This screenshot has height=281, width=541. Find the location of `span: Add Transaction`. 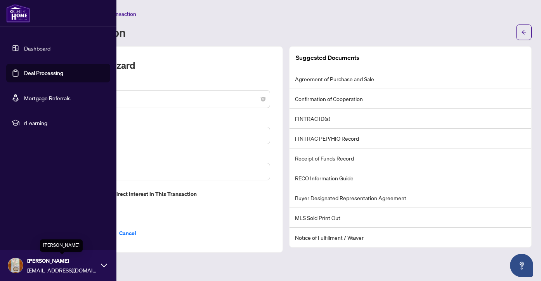

span: Add Transaction is located at coordinates (117, 14).